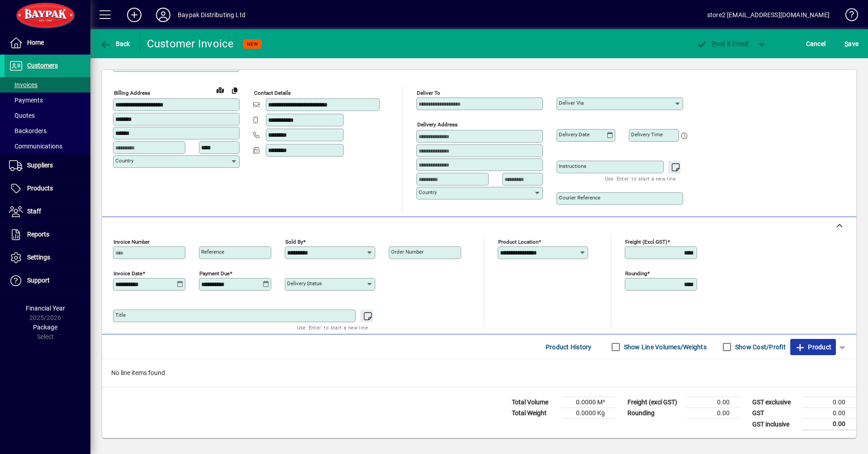 The image size is (868, 454). What do you see at coordinates (722, 43) in the screenshot?
I see `span: ost & Email` at bounding box center [722, 43].